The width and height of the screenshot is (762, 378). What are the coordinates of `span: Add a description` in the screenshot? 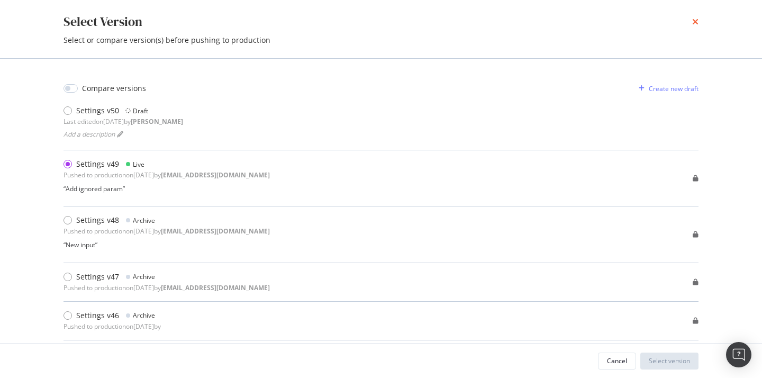 It's located at (89, 134).